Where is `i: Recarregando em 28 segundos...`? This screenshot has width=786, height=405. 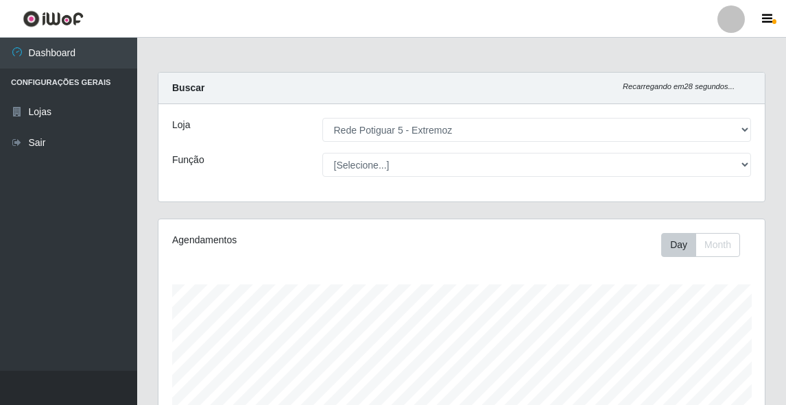 i: Recarregando em 28 segundos... is located at coordinates (678, 86).